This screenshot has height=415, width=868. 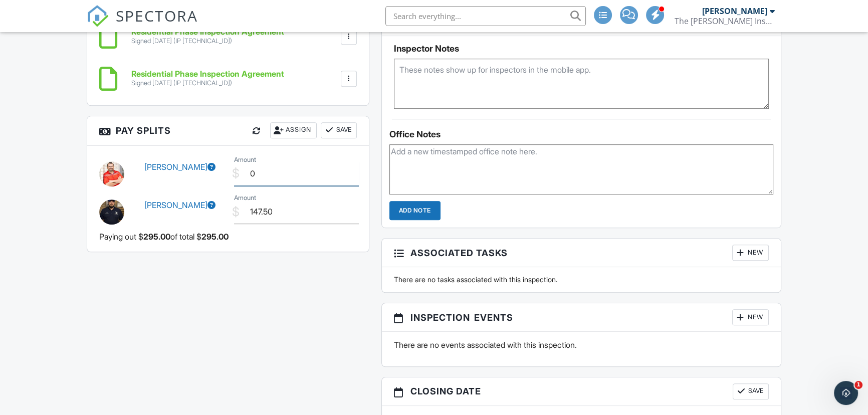 What do you see at coordinates (581, 134) in the screenshot?
I see `div: Office Notes` at bounding box center [581, 134].